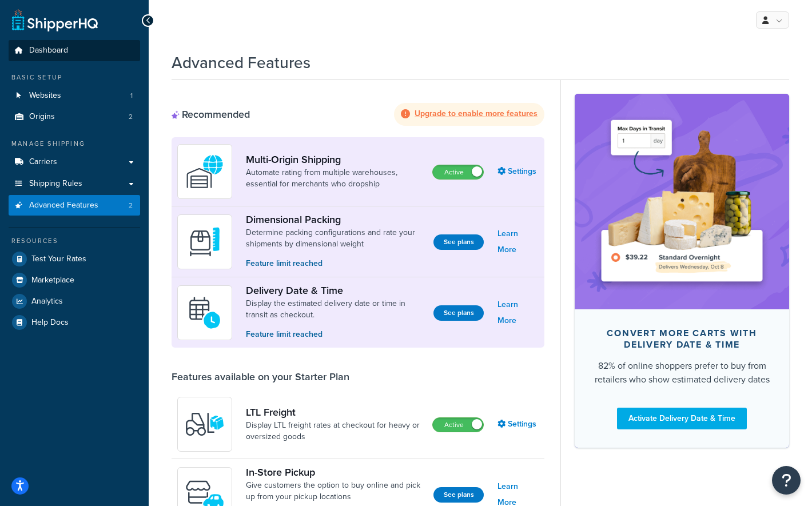 This screenshot has width=812, height=506. What do you see at coordinates (74, 96) in the screenshot?
I see `li: Websites` at bounding box center [74, 96].